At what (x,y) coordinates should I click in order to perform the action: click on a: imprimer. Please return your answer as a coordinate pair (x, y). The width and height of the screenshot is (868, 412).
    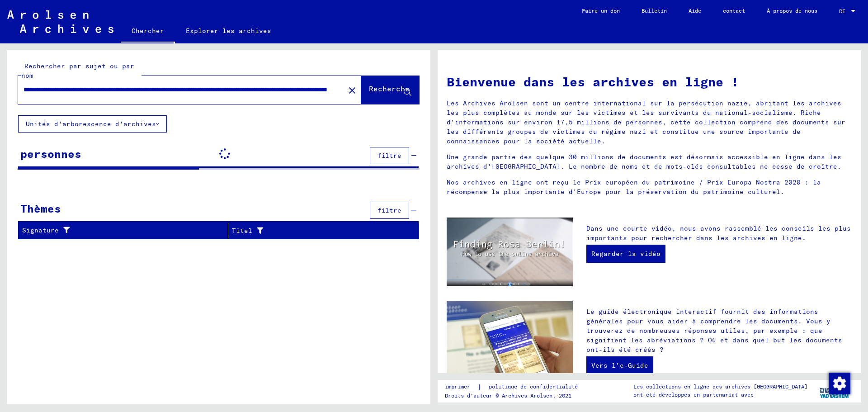
    Looking at the image, I should click on (461, 387).